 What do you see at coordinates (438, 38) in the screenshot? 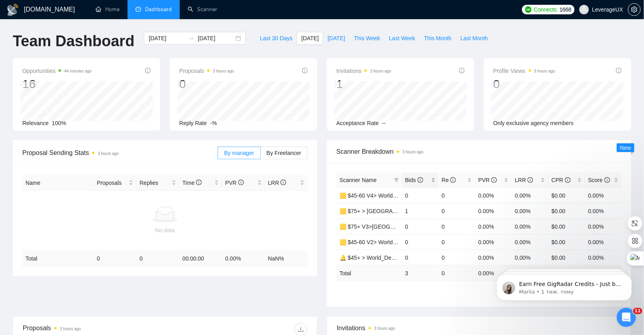
I see `span: This Month` at bounding box center [438, 38].